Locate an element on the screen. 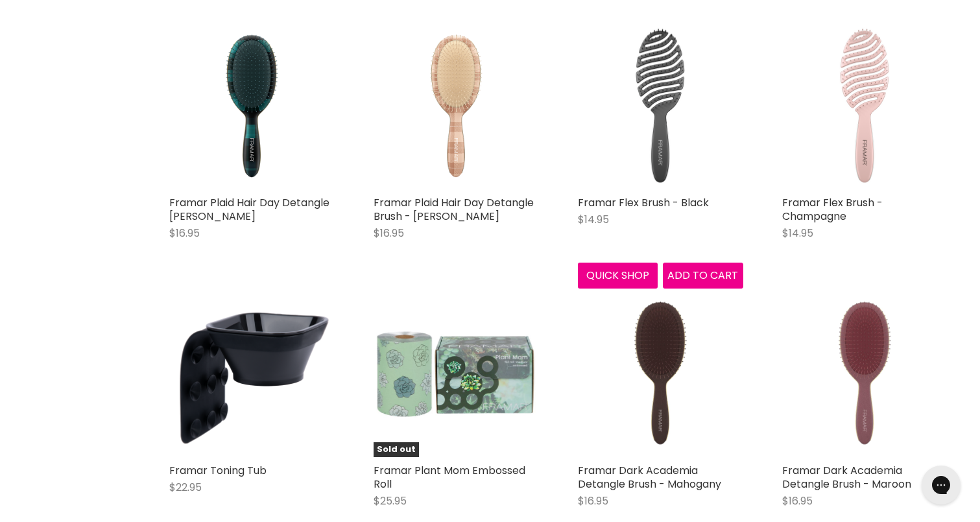 The height and width of the screenshot is (522, 980). span: $22.95 is located at coordinates (185, 487).